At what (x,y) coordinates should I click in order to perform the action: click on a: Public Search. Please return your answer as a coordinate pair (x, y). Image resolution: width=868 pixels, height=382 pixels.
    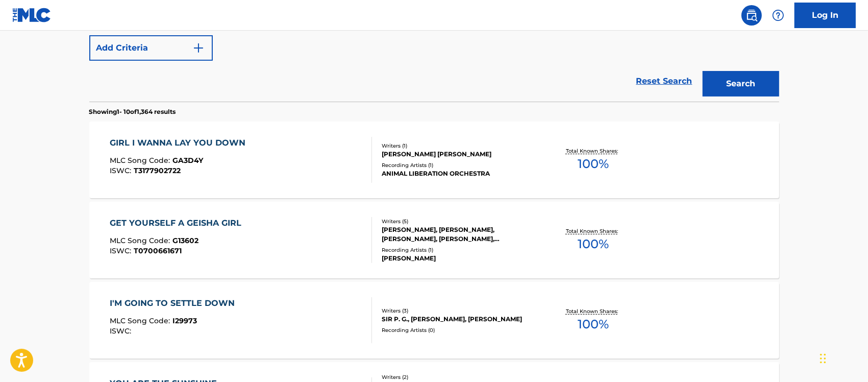
    Looking at the image, I should click on (752, 16).